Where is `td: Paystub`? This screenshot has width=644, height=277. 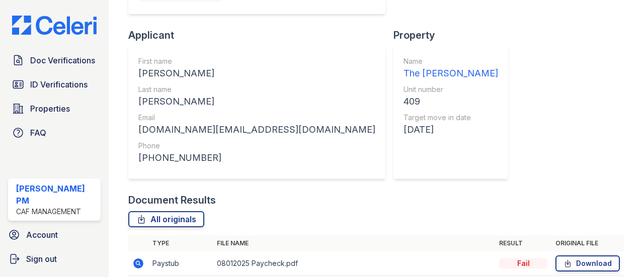
td: Paystub is located at coordinates (180, 263).